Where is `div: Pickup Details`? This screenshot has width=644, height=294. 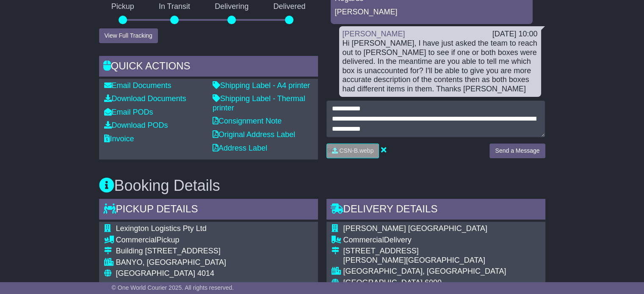 div: Pickup Details is located at coordinates (208, 210).